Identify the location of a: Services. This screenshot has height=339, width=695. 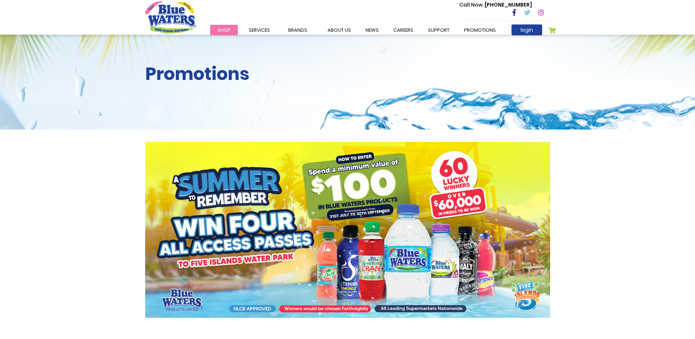
(259, 30).